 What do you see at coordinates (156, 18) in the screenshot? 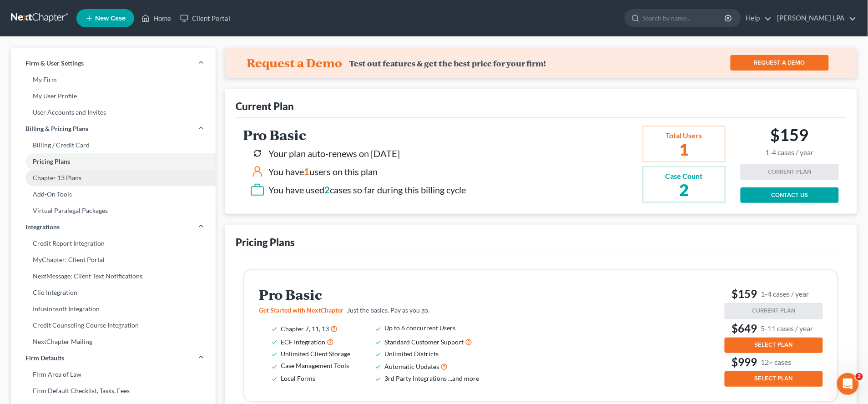
I see `a: Home` at bounding box center [156, 18].